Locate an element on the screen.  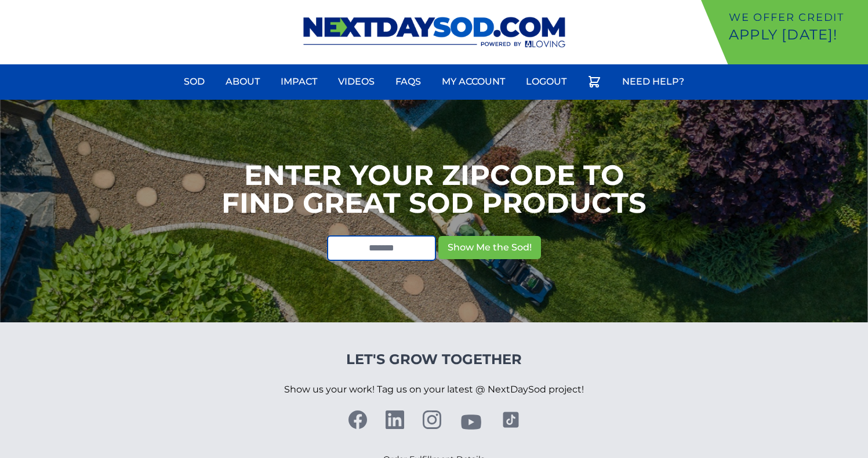
button: Show Me the Sod! is located at coordinates (489, 248).